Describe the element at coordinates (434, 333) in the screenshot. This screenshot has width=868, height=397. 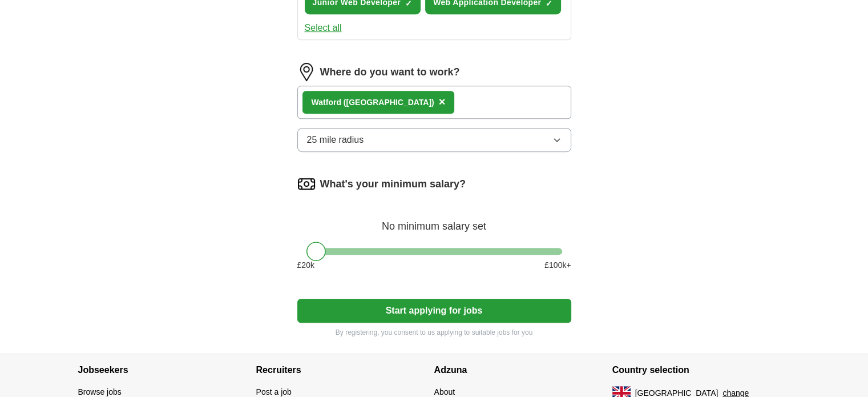
I see `p: By registering, you consent to us applying to suitable jobs for you` at that location.